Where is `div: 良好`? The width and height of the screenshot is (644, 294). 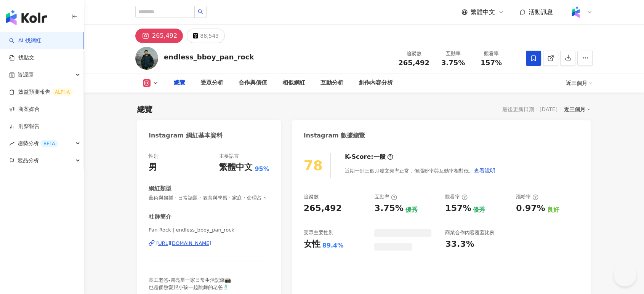 div: 良好 is located at coordinates (553, 210).